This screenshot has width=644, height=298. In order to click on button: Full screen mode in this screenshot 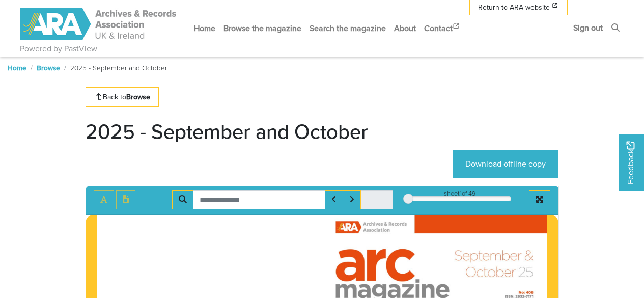, I will do `click(540, 199)`.